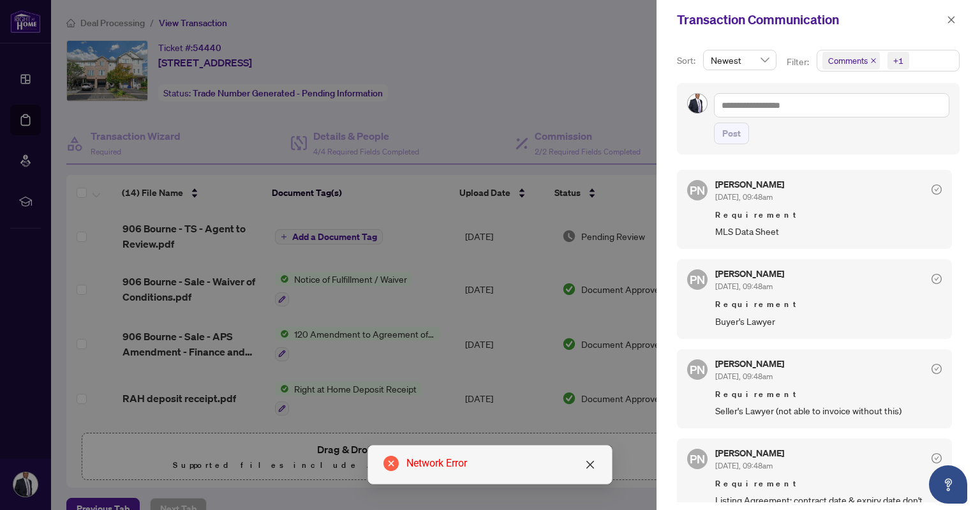  I want to click on div: +1, so click(898, 61).